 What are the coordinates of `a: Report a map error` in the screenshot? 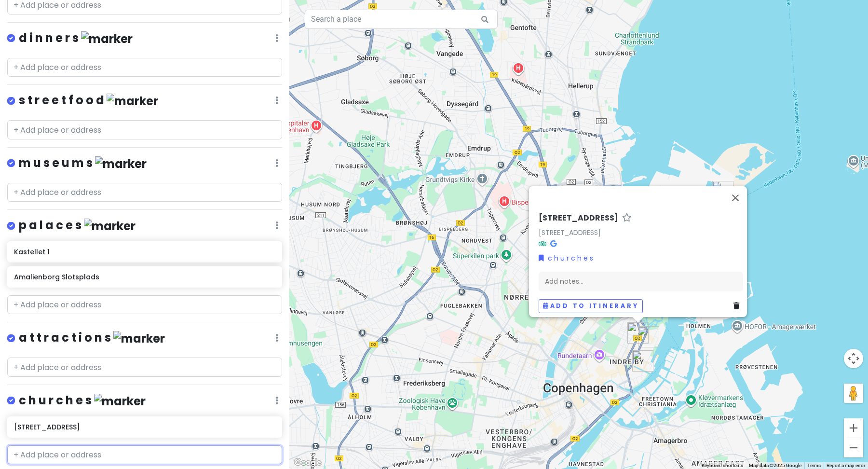 It's located at (846, 465).